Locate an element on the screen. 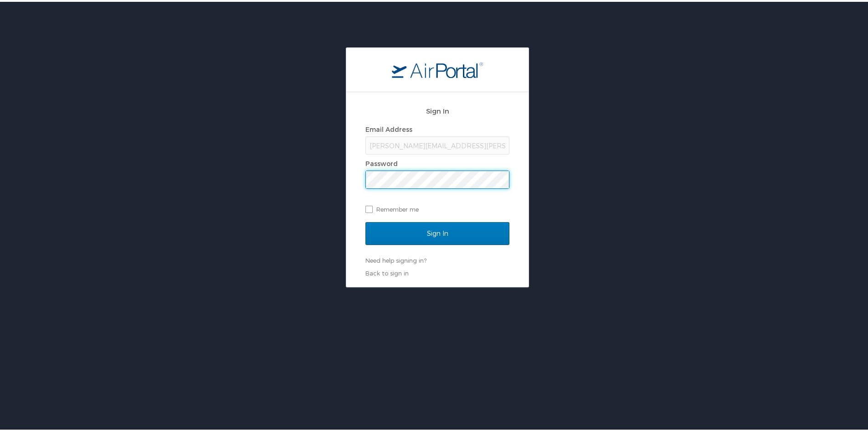 The image size is (868, 431). h2: Sign In is located at coordinates (437, 109).